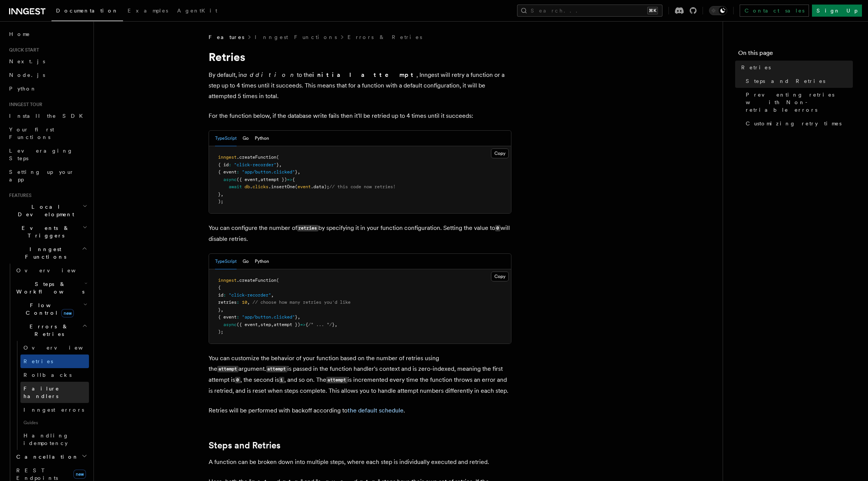 This screenshot has height=481, width=868. I want to click on span: await, so click(235, 187).